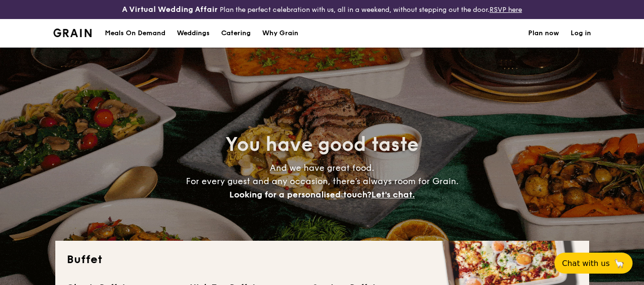 The image size is (644, 285). What do you see at coordinates (280, 33) in the screenshot?
I see `a: Why Grain` at bounding box center [280, 33].